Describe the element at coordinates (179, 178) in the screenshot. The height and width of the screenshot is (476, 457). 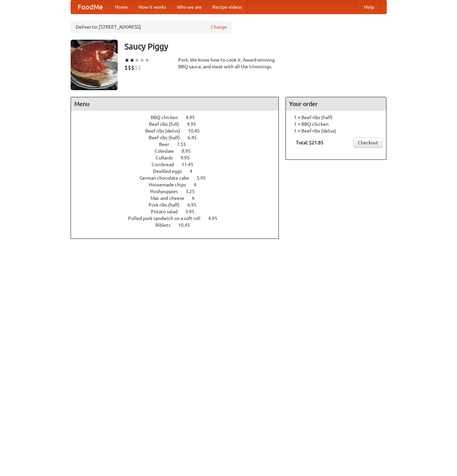
I see `a: German chocolate cake 5.95` at that location.